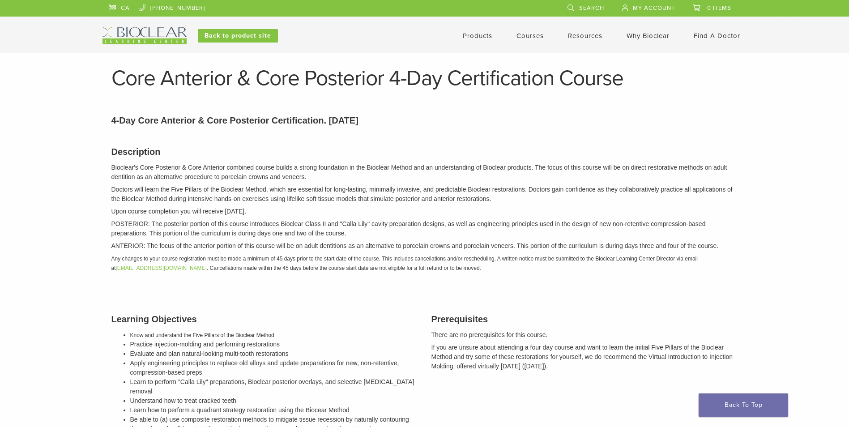 Image resolution: width=849 pixels, height=427 pixels. I want to click on a: Courses, so click(530, 36).